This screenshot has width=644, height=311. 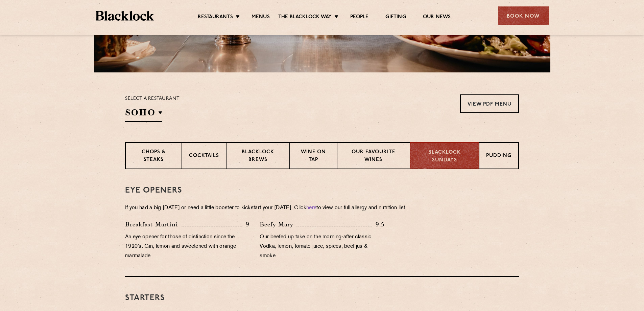 What do you see at coordinates (311, 208) in the screenshot?
I see `a: here` at bounding box center [311, 208].